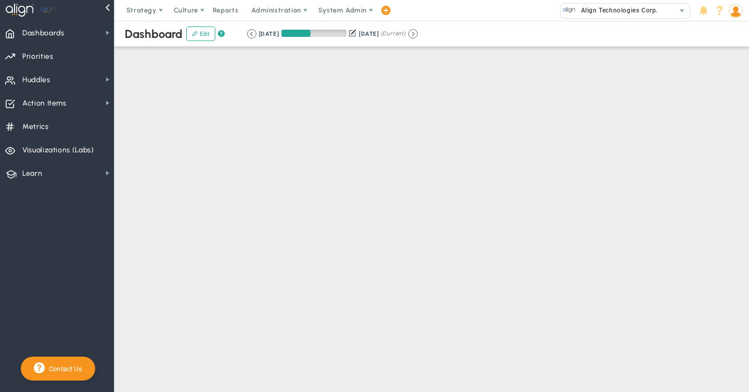  What do you see at coordinates (276, 10) in the screenshot?
I see `span: Administration` at bounding box center [276, 10].